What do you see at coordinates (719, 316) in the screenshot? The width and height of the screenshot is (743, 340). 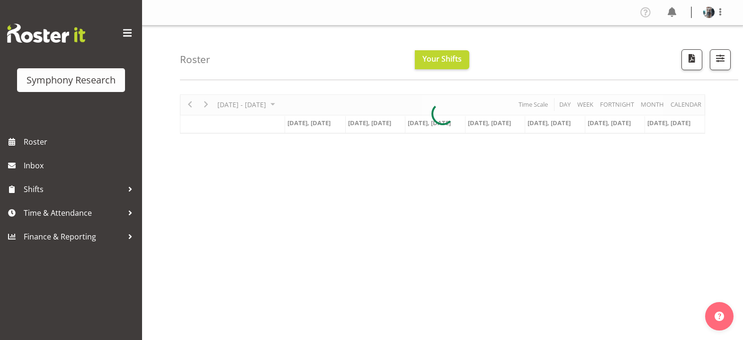 I see `img: help-xxl-2.png` at bounding box center [719, 316].